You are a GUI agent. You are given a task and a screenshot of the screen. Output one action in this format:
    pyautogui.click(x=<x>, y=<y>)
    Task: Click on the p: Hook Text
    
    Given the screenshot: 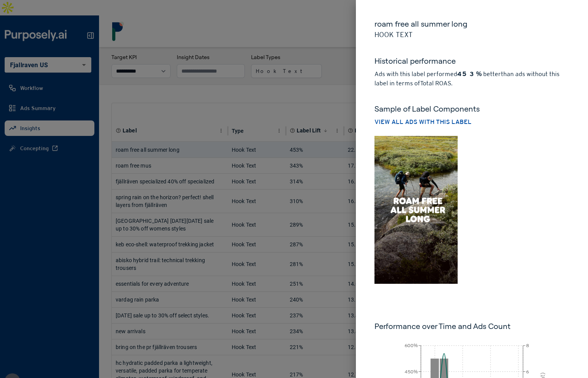 What is the action you would take?
    pyautogui.click(x=472, y=35)
    